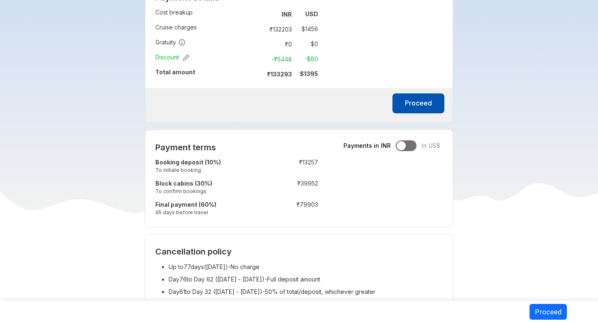  Describe the element at coordinates (170, 42) in the screenshot. I see `span: Gratuity` at that location.